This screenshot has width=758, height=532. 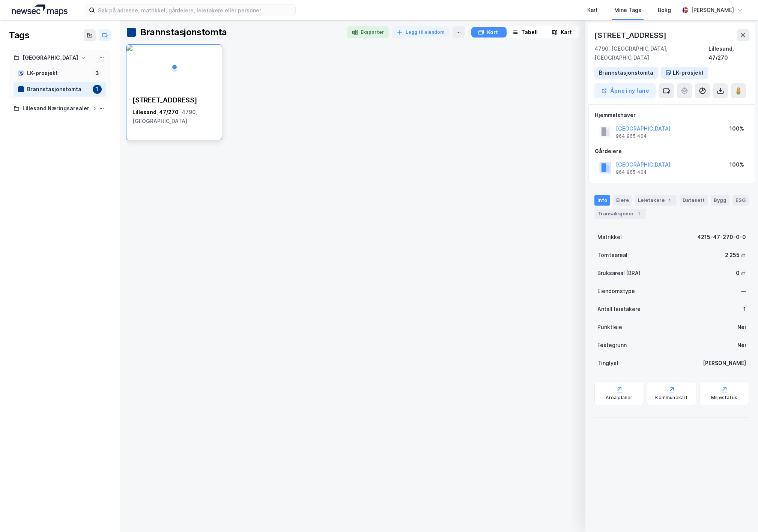 What do you see at coordinates (622, 200) in the screenshot?
I see `div: Eiere` at bounding box center [622, 200].